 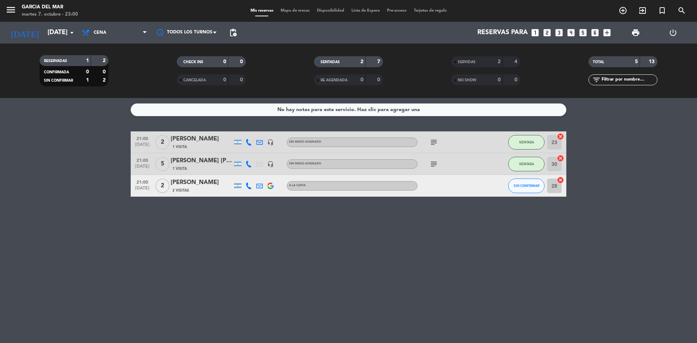 What do you see at coordinates (11, 11) in the screenshot?
I see `button: menu` at bounding box center [11, 11].